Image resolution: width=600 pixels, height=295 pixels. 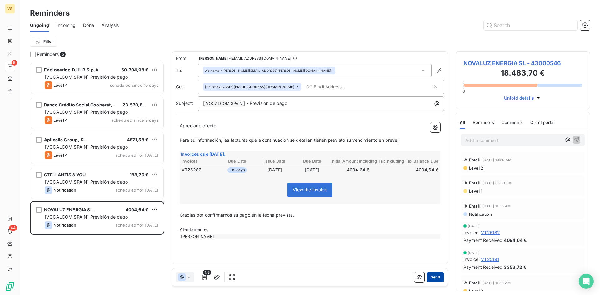 What do you see at coordinates (10, 9) in the screenshot?
I see `div: VS` at bounding box center [10, 9].